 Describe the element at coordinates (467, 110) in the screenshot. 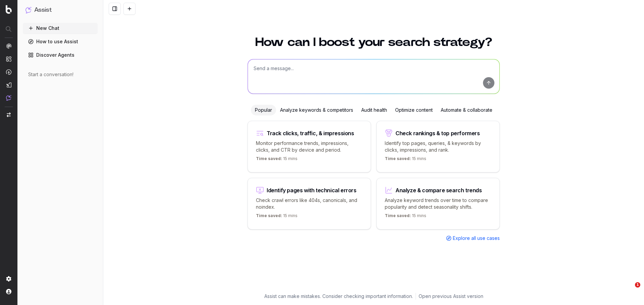

I see `div: Automate & collaborate` at that location.